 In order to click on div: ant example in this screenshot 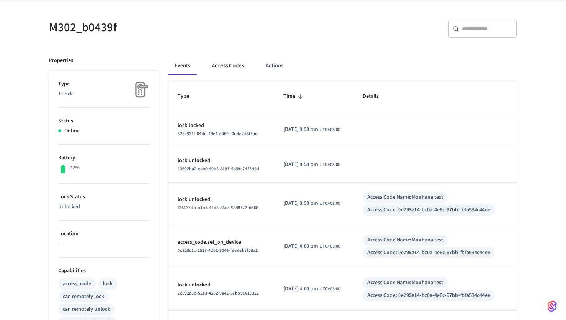, I will do `click(343, 66)`.